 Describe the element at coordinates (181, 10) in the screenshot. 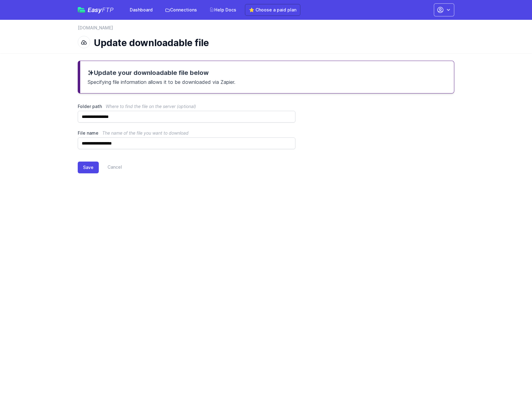

I see `a: Connections` at that location.